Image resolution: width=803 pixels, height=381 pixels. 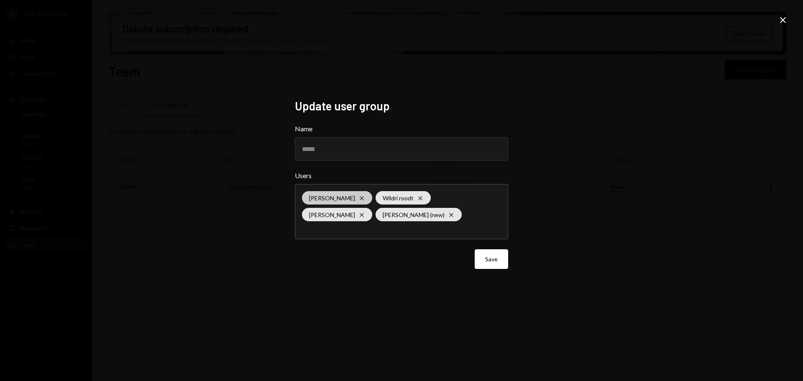 I want to click on div: Wildri roodt, so click(x=403, y=198).